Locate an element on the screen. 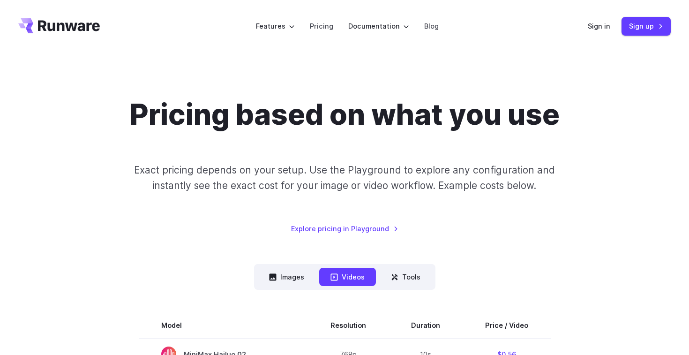 Image resolution: width=689 pixels, height=355 pixels. a: Pricing is located at coordinates (322, 26).